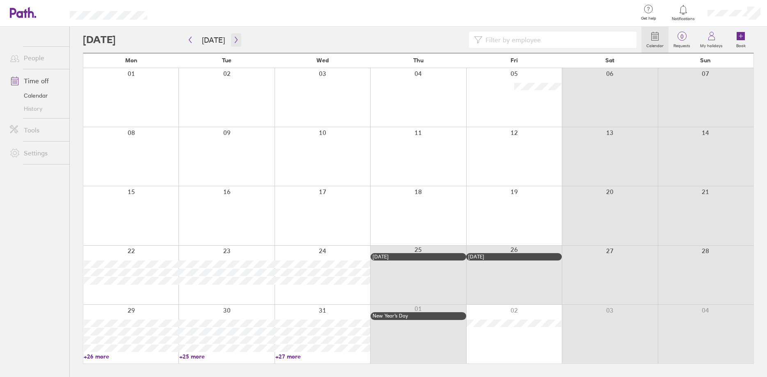 The height and width of the screenshot is (377, 767). I want to click on a: Notifications, so click(683, 13).